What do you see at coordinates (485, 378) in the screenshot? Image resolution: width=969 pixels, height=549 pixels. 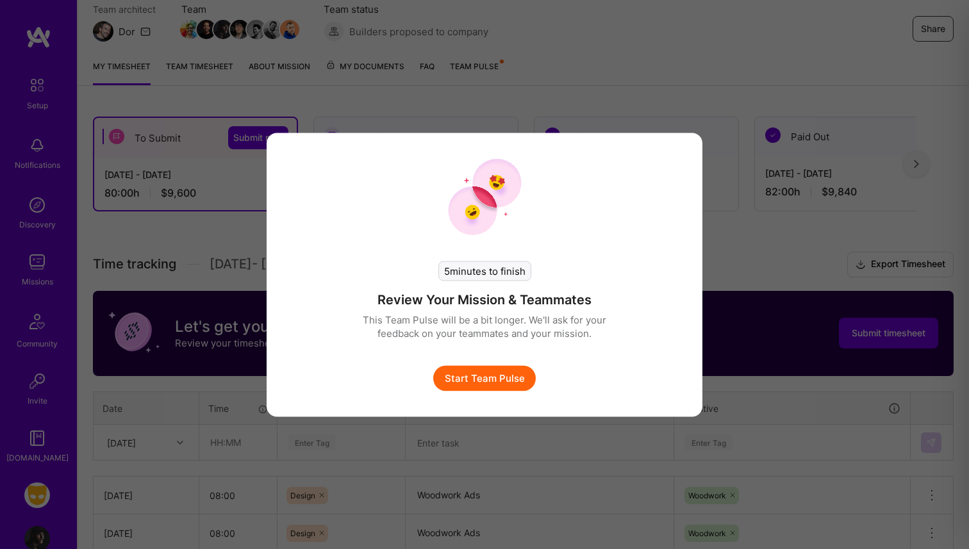 I see `button: Start Team Pulse` at bounding box center [485, 378].